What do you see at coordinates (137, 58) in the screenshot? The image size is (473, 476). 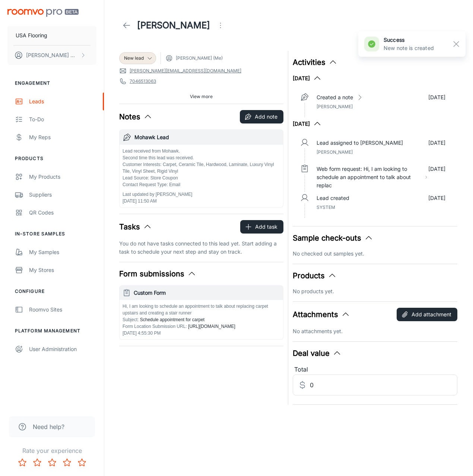 I see `div: New lead` at bounding box center [137, 58].